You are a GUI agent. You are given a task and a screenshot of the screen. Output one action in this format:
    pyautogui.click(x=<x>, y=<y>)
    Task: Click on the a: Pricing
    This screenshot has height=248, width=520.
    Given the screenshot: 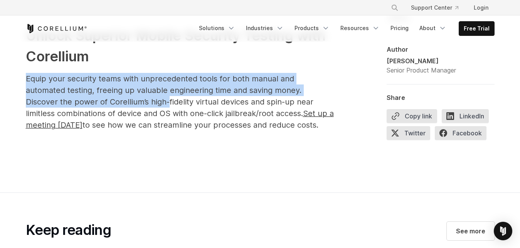 What is the action you would take?
    pyautogui.click(x=399, y=28)
    